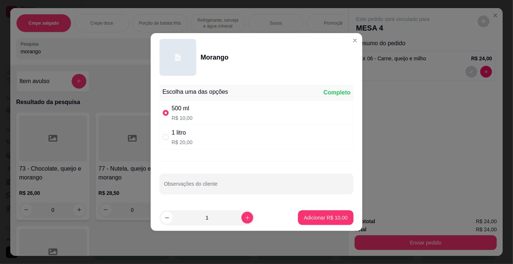  What do you see at coordinates (195, 92) in the screenshot?
I see `div: Escolha uma das opções` at bounding box center [195, 92].